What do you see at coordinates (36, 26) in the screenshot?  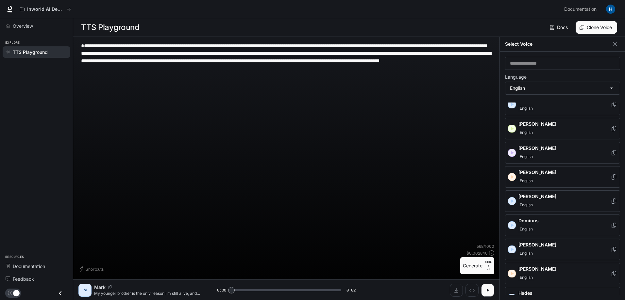 I see `a: Overview` at bounding box center [36, 26].